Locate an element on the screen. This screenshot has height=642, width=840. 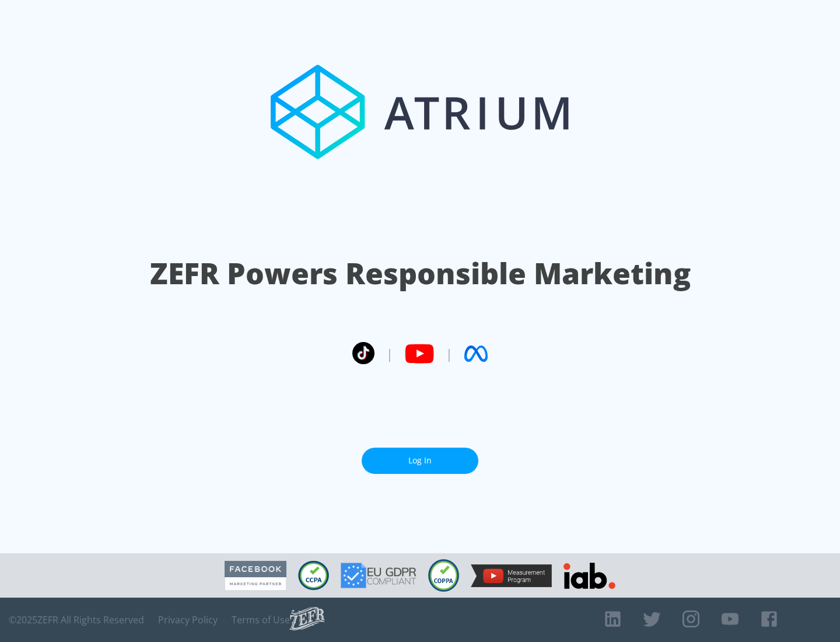
img: CCPA Compliant is located at coordinates (313, 575).